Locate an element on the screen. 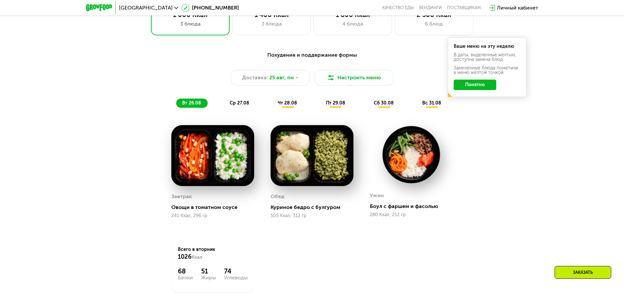  span: 25 авг, пн is located at coordinates (281, 78).